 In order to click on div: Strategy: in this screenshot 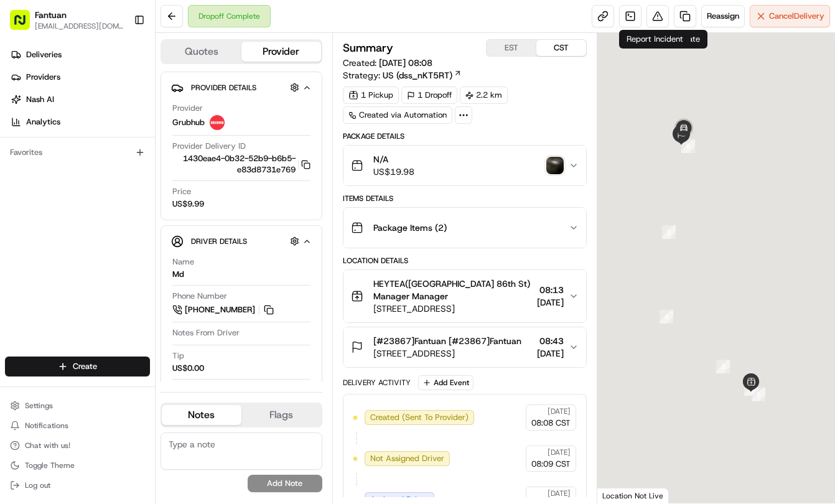, I will do `click(402, 75)`.